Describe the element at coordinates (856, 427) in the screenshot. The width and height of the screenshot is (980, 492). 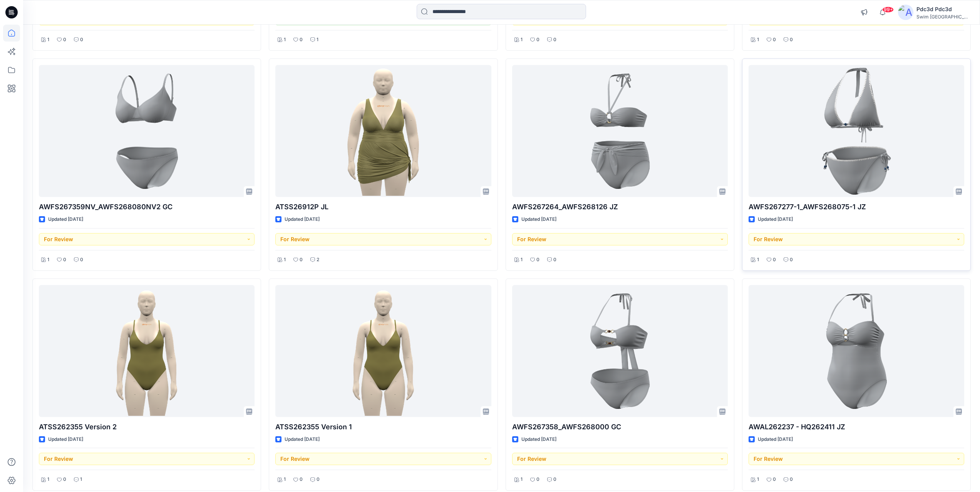
I see `p: AWAL262237 - HQ262411 JZ` at that location.